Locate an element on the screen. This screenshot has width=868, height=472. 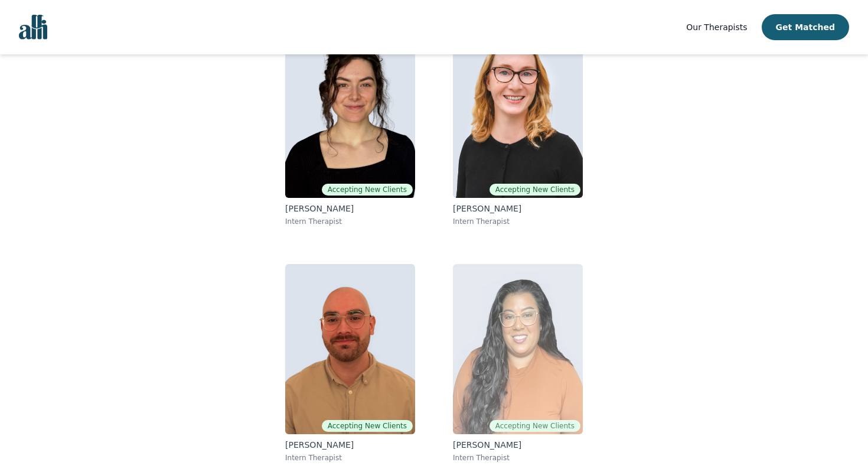
a: Our Therapists is located at coordinates (717, 27).